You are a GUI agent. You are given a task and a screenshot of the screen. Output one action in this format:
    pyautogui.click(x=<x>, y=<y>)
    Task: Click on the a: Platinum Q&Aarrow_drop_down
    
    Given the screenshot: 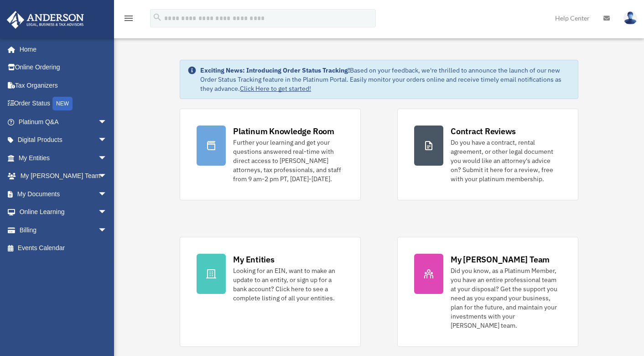 What is the action you would take?
    pyautogui.click(x=63, y=122)
    